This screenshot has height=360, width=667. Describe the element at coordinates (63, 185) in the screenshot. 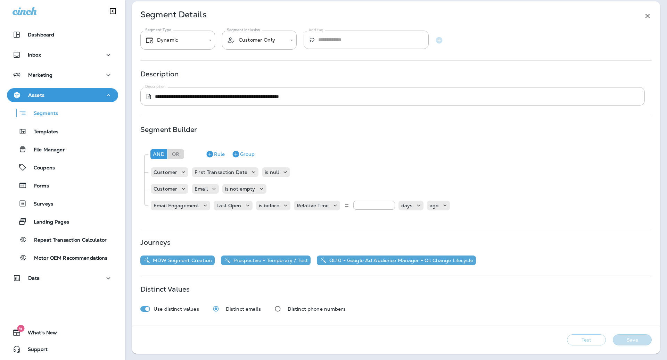

I see `button: Forms` at that location.